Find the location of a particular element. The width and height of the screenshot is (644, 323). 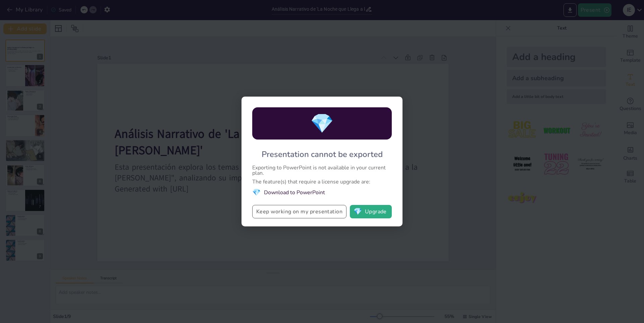

button: Keep working on my presentation is located at coordinates (299, 212).